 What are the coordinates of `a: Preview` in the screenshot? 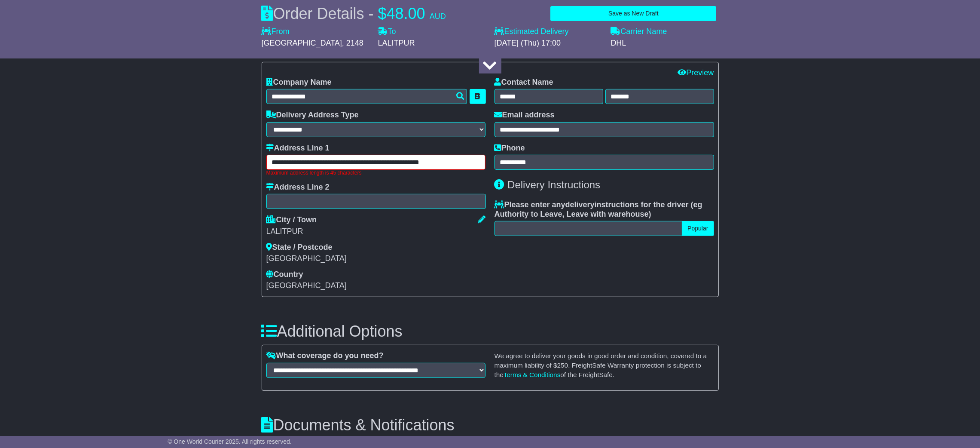 It's located at (695, 73).